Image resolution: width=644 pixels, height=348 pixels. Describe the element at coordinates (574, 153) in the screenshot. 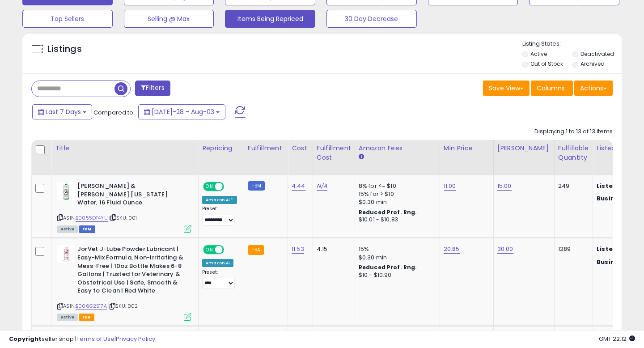

I see `div: Fulfillable Quantity` at that location.